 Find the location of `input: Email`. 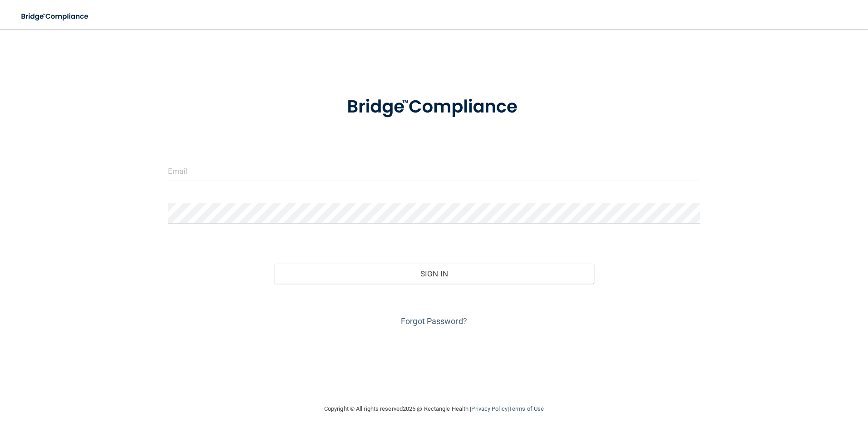

input: Email is located at coordinates (434, 170).